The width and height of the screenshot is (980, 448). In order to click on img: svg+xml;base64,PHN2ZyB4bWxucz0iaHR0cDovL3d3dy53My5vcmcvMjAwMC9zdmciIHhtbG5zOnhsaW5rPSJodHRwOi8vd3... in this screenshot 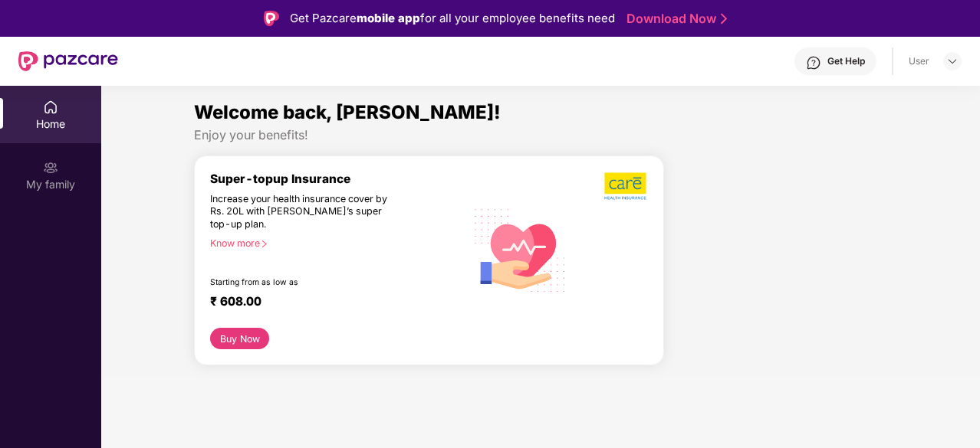, I will do `click(520, 249)`.